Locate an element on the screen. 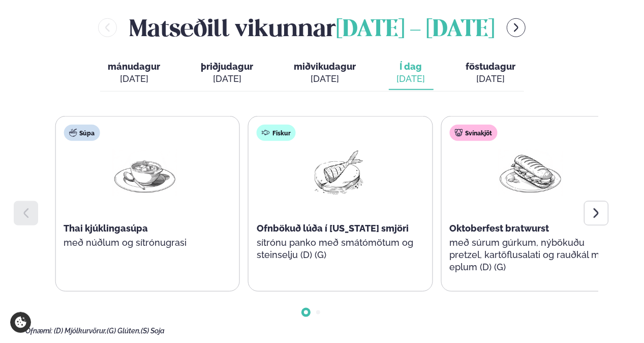 The height and width of the screenshot is (343, 644). span: miðvikudagur is located at coordinates (325, 66).